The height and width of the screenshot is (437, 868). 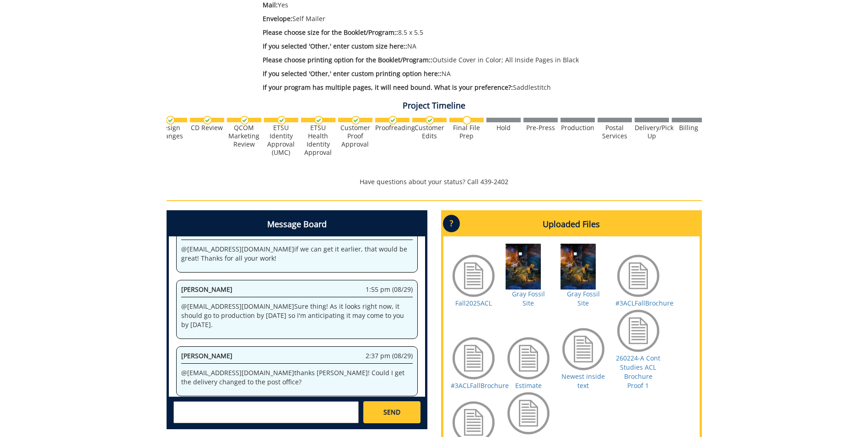 What do you see at coordinates (689, 128) in the screenshot?
I see `div: Billing` at bounding box center [689, 128].